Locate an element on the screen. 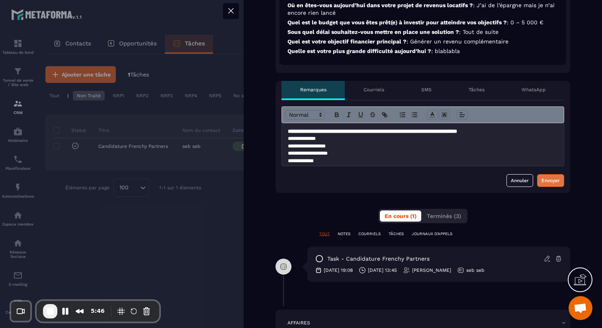  p: task - Candidature Frenchy Partners is located at coordinates (379, 259).